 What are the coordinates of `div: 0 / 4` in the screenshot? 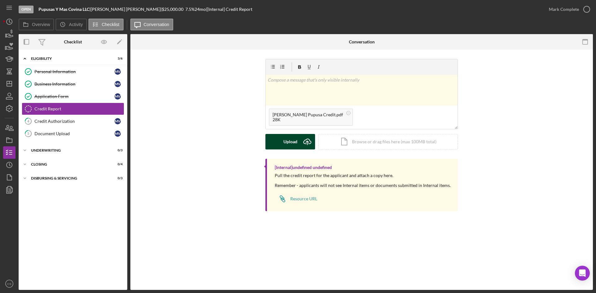 It's located at (117, 164).